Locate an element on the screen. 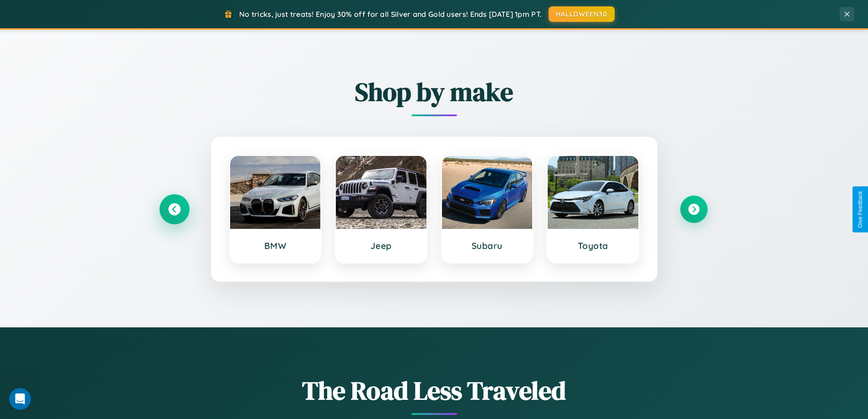 Image resolution: width=868 pixels, height=419 pixels. h2: Shop by make is located at coordinates (434, 92).